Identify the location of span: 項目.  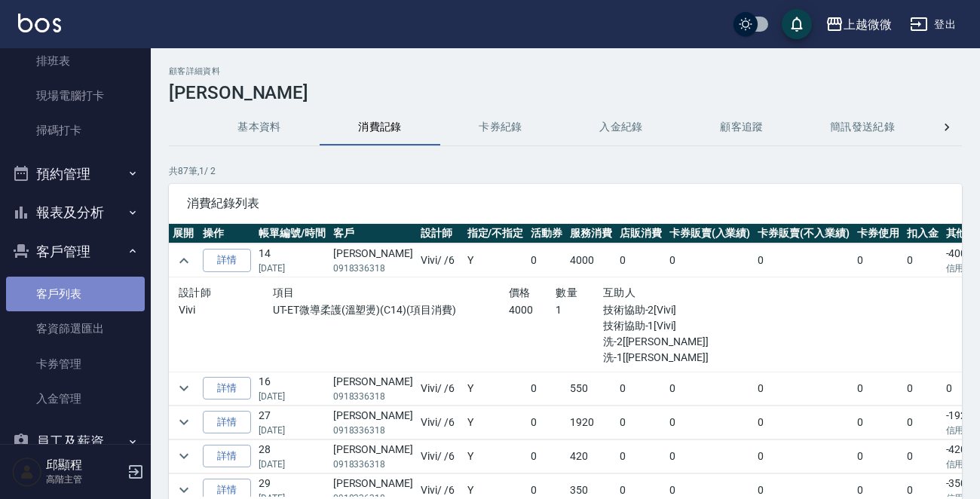
(284, 292).